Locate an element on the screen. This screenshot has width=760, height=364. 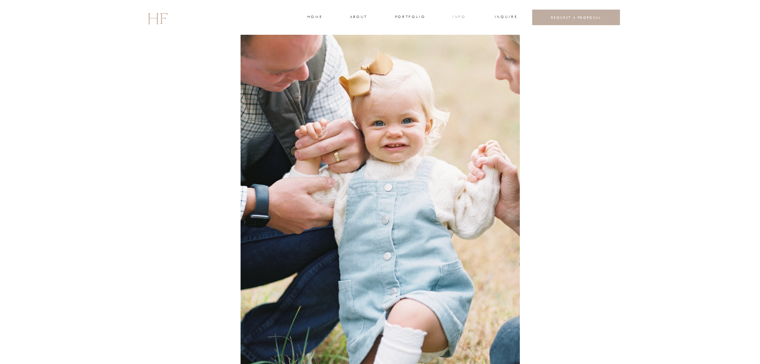
h3: INQUIRE is located at coordinates (506, 18).